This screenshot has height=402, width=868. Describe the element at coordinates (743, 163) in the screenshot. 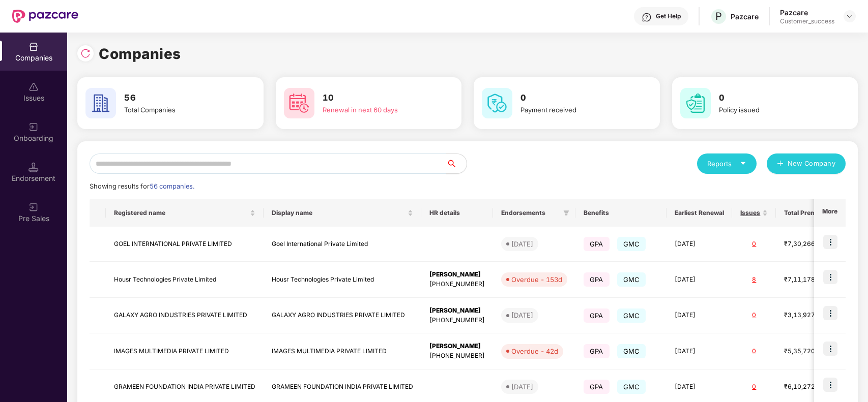

I see `span: caret-down` at that location.